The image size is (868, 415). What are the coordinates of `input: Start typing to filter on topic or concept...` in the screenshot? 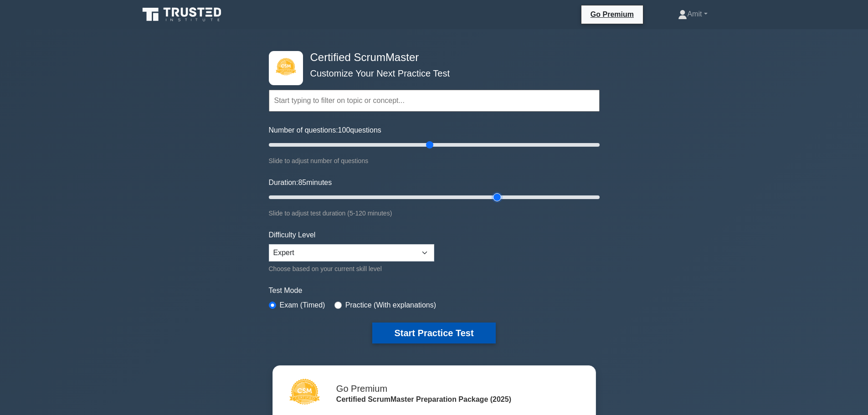 It's located at (434, 100).